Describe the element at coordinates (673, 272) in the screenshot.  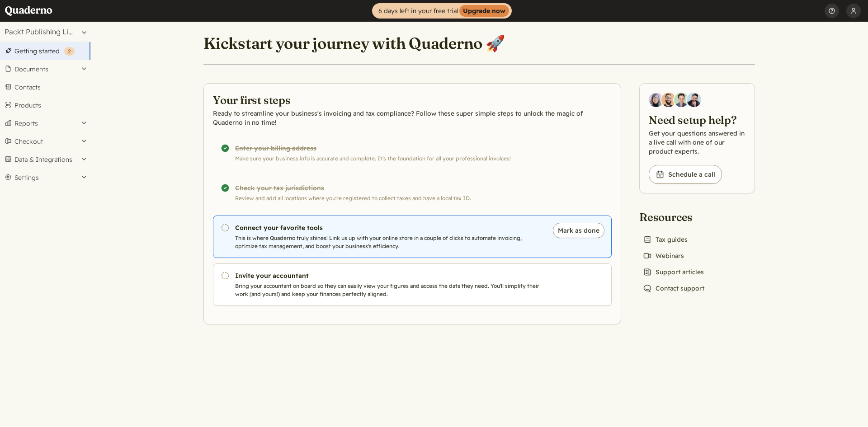
I see `a: Support articles` at that location.